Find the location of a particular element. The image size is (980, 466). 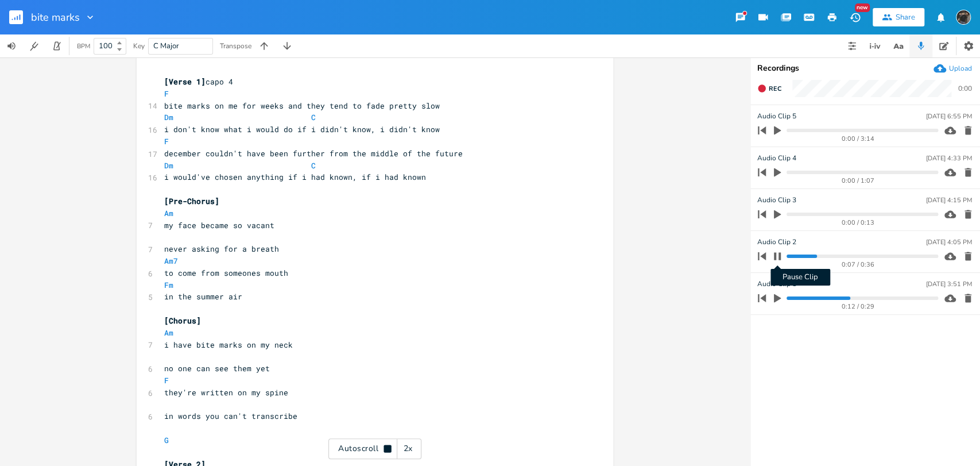

div: 0:07 / 0:36 is located at coordinates (858, 264).